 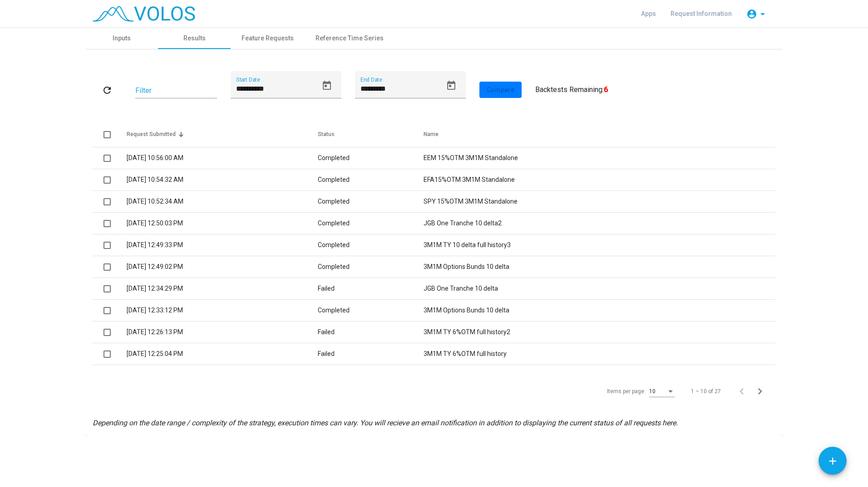 What do you see at coordinates (599, 354) in the screenshot?
I see `td: 3M1M TY 6%OTM full history` at bounding box center [599, 354].